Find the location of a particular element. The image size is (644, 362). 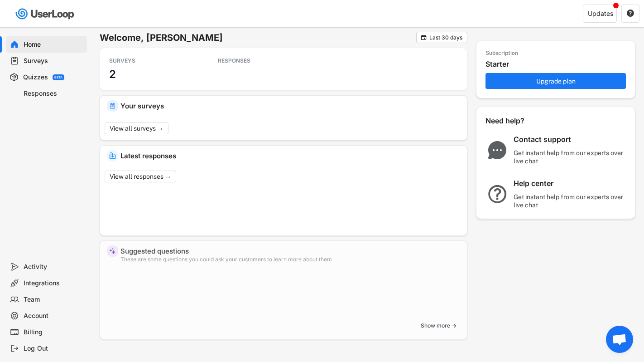

div: Need help? is located at coordinates (518, 120).